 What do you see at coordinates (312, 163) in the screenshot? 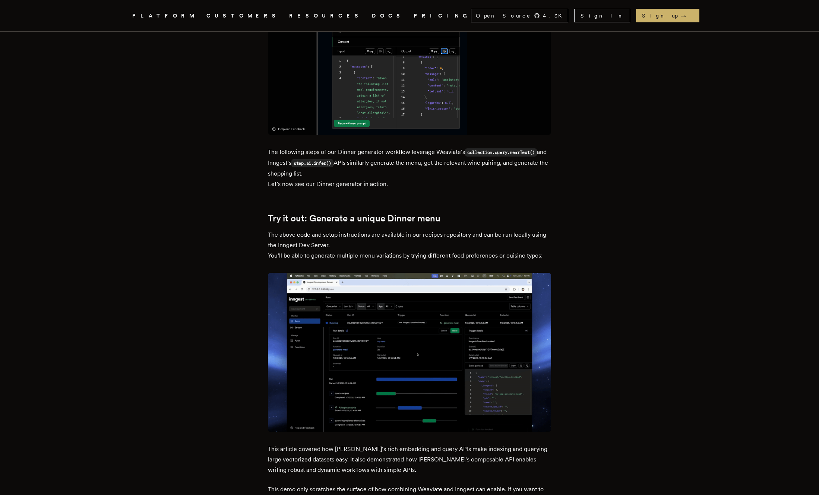
I see `code: step.ai.infer()` at bounding box center [312, 163].